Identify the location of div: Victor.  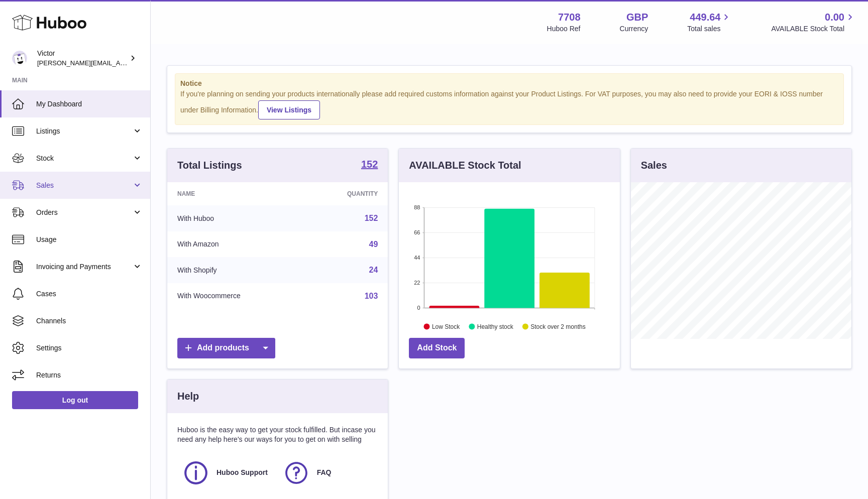
(82, 58).